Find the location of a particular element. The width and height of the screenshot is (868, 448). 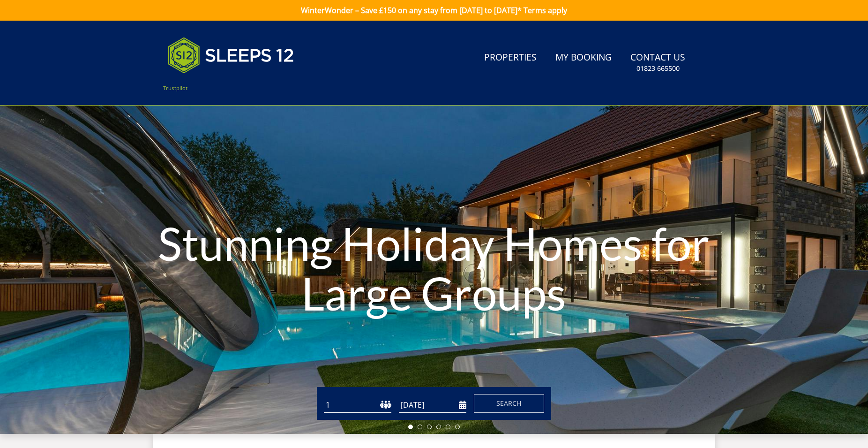

a: Trustpilot is located at coordinates (176, 88).